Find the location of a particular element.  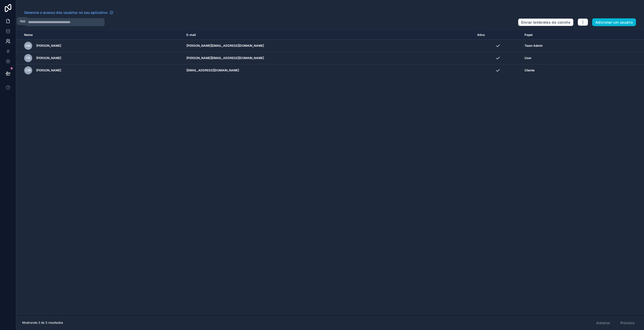

font: Ativo is located at coordinates (481, 34).